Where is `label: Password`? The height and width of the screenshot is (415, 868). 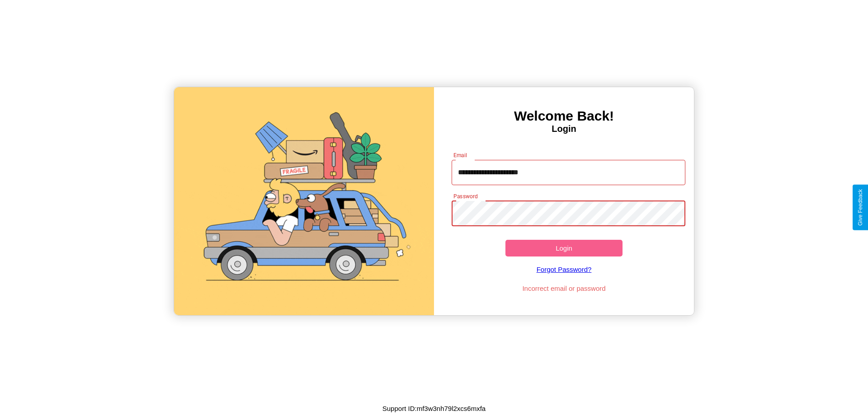 label: Password is located at coordinates (465, 196).